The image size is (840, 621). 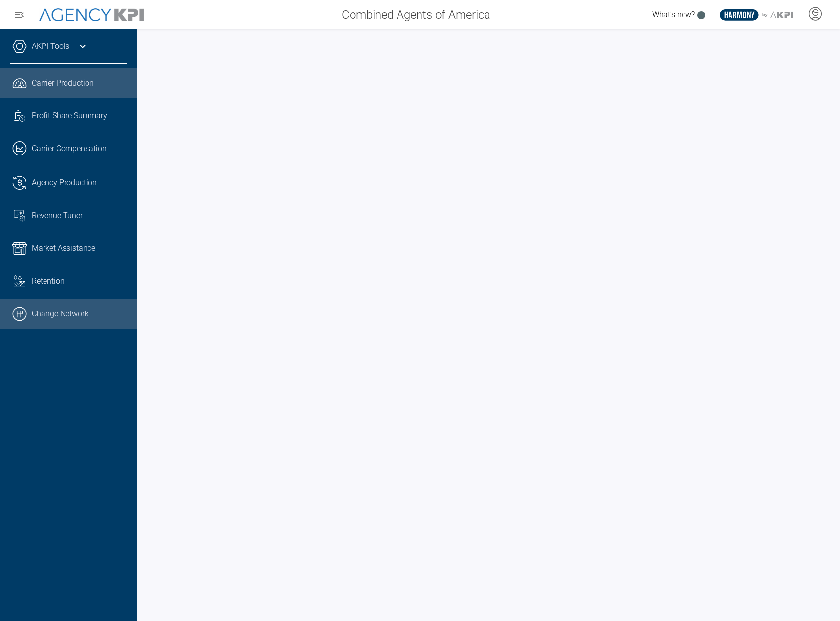 What do you see at coordinates (64, 183) in the screenshot?
I see `span: Agency Production` at bounding box center [64, 183].